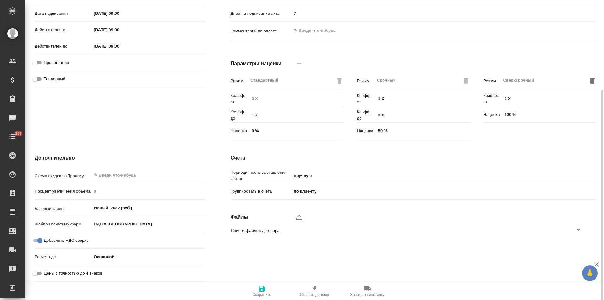 The height and width of the screenshot is (300, 604). I want to click on h4: Файлы, so click(261, 217).